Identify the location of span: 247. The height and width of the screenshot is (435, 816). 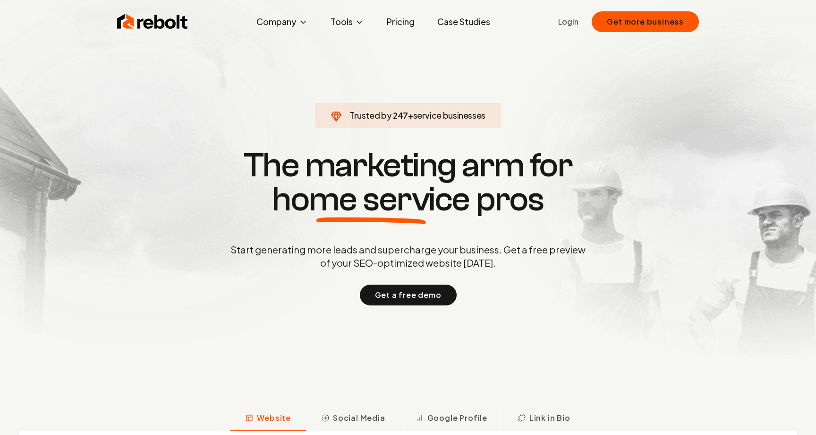
(401, 115).